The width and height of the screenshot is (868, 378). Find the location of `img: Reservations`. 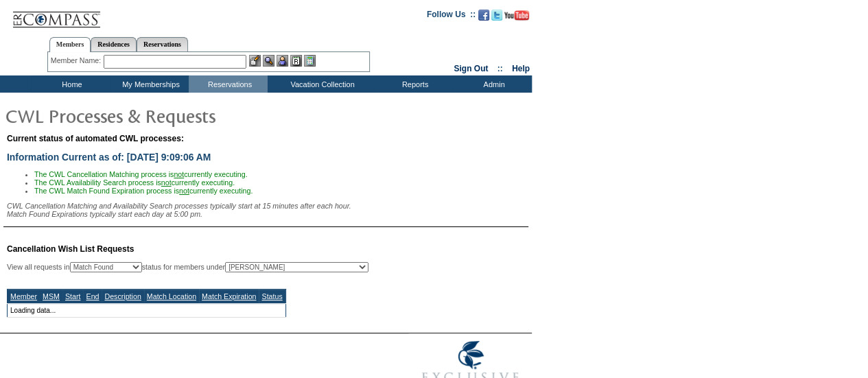

img: Reservations is located at coordinates (296, 60).